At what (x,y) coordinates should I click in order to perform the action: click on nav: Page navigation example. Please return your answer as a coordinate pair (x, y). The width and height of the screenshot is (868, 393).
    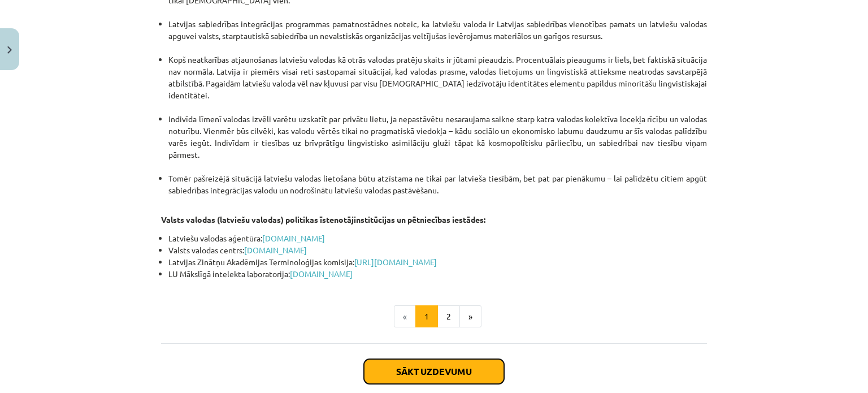
    Looking at the image, I should click on (434, 316).